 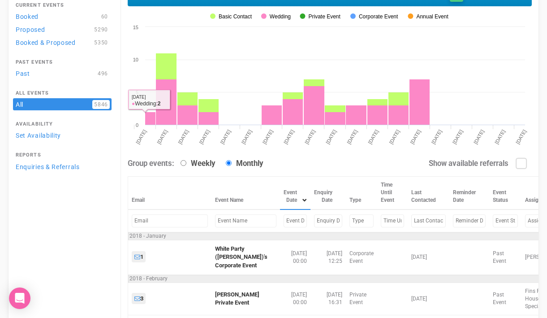 What do you see at coordinates (62, 62) in the screenshot?
I see `h4: Past Events` at bounding box center [62, 62].